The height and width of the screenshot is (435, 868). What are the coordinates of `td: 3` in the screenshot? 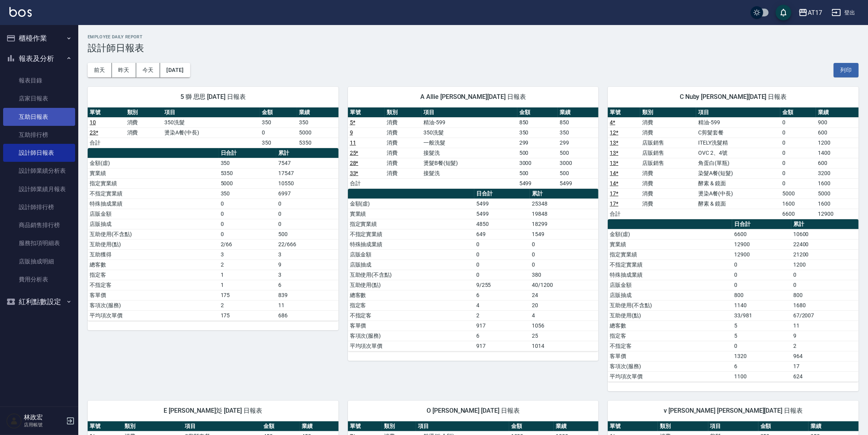 It's located at (308, 254).